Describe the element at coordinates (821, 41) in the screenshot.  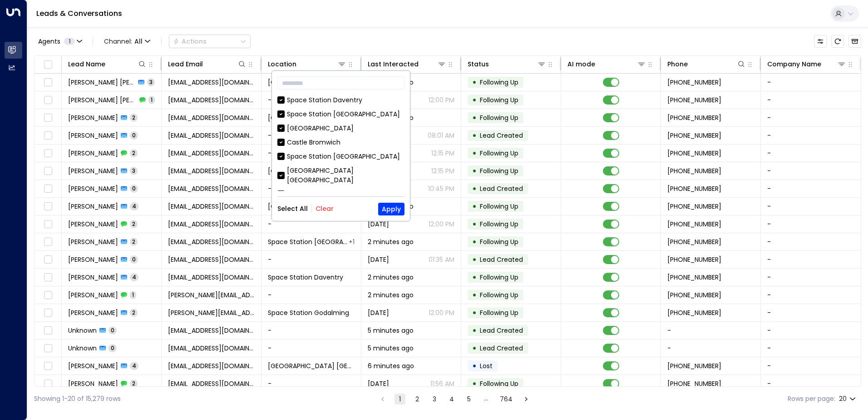
I see `button: Customize` at that location.